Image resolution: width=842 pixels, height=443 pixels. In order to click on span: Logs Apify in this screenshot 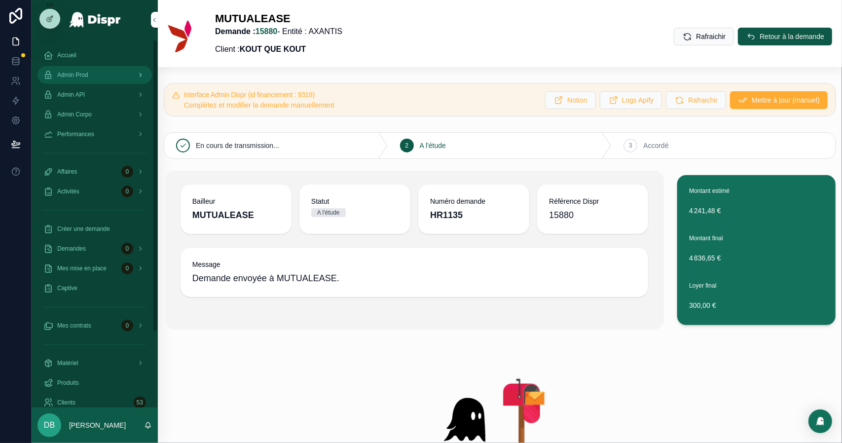, I will do `click(638, 100)`.